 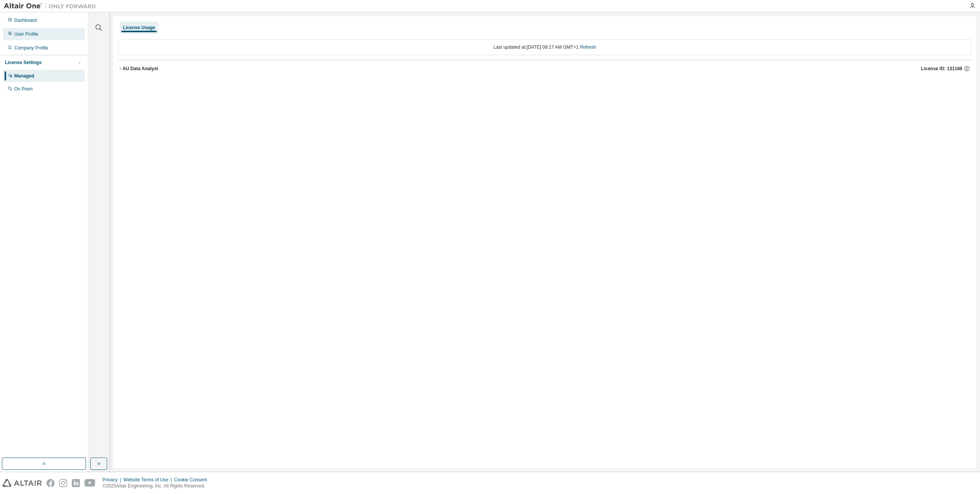 I want to click on div: Dashboard, so click(x=25, y=20).